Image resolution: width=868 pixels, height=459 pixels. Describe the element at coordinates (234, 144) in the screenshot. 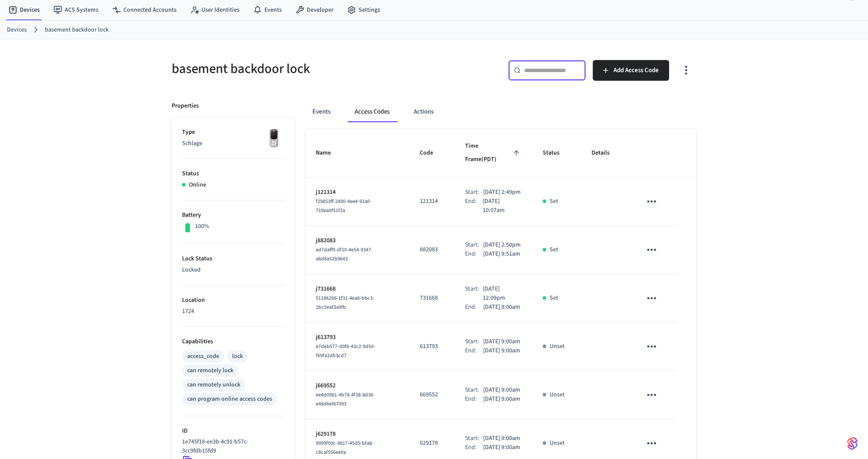

I see `p: Schlage` at that location.